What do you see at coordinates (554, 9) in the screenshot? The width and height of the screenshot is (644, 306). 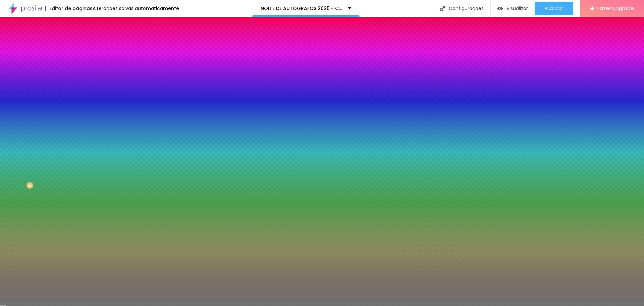 I see `span: Publicar` at bounding box center [554, 9].